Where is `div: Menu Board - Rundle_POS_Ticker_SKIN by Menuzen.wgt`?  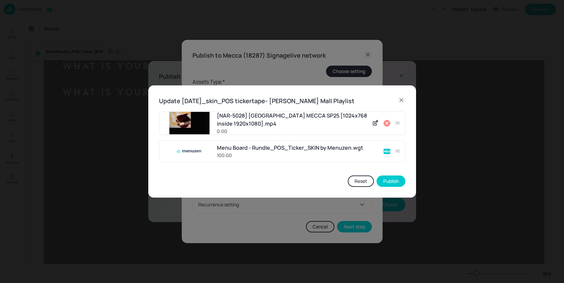 div: Menu Board - Rundle_POS_Ticker_SKIN by Menuzen.wgt is located at coordinates (298, 148).